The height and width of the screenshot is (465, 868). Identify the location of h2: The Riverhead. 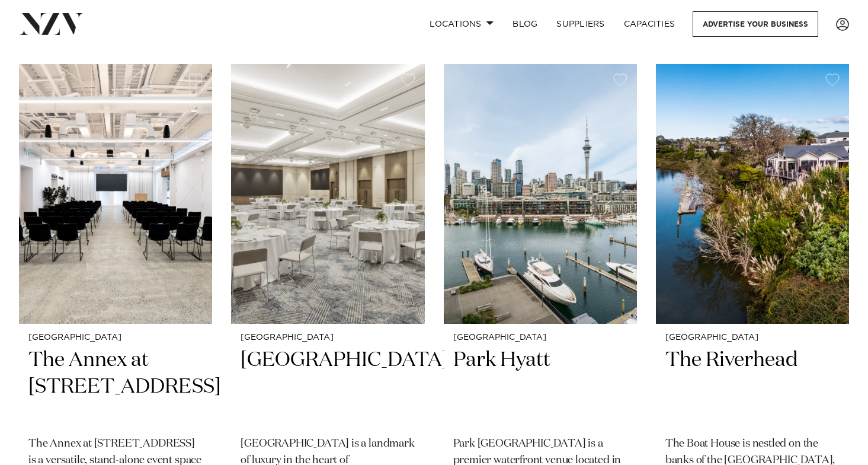
(752, 387).